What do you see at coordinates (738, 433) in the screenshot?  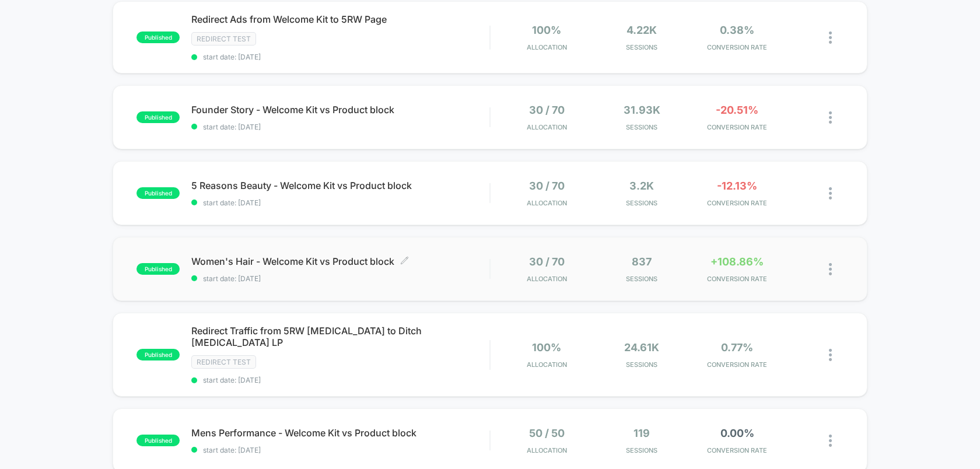 I see `span: 0.00%` at bounding box center [738, 433].